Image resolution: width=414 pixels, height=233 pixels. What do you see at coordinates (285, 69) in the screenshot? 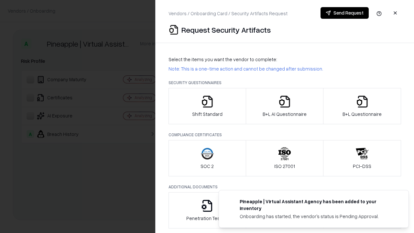
I see `p: Note: This is a one-time action and cannot be changed after submission.` at bounding box center [285, 69].